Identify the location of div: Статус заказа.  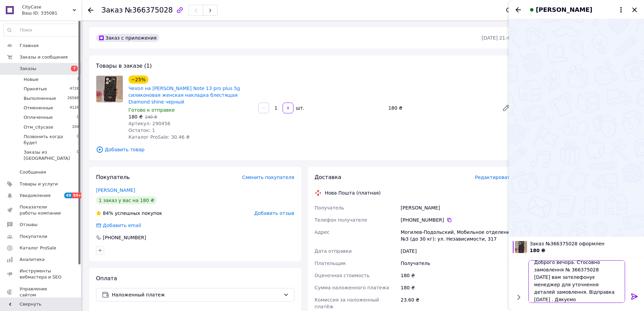
(529, 10).